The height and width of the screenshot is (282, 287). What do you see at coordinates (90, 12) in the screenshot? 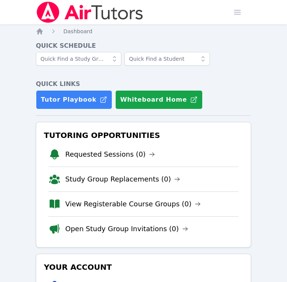
I see `img: Air Tutors` at bounding box center [90, 12].